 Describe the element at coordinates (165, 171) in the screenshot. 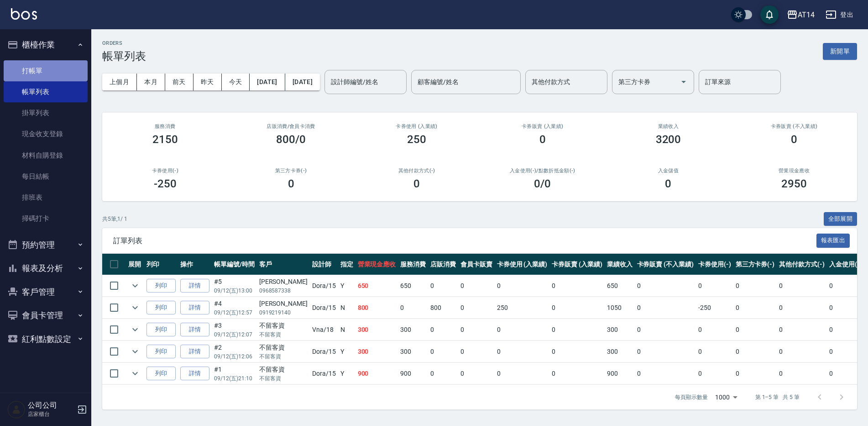

I see `h2: 卡券使用(-)` at that location.